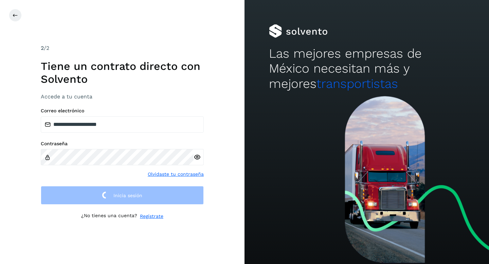 This screenshot has height=264, width=489. I want to click on h2: Las mejores empresas de México necesitan más y mejores, so click(367, 69).